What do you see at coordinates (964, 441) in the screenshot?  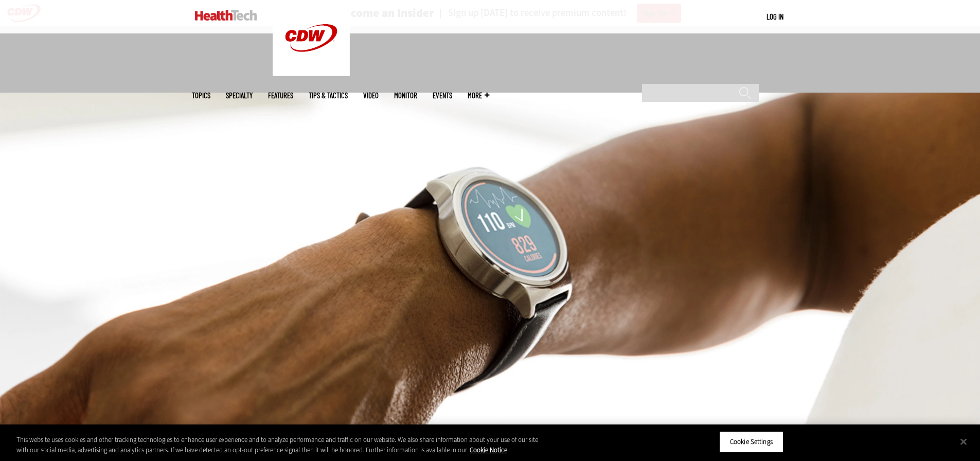 I see `button: Close` at bounding box center [964, 441].